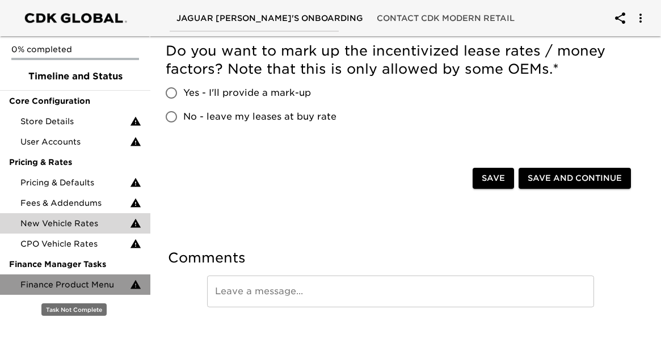 The width and height of the screenshot is (661, 360). What do you see at coordinates (575, 178) in the screenshot?
I see `button: Save and Continue` at bounding box center [575, 178].